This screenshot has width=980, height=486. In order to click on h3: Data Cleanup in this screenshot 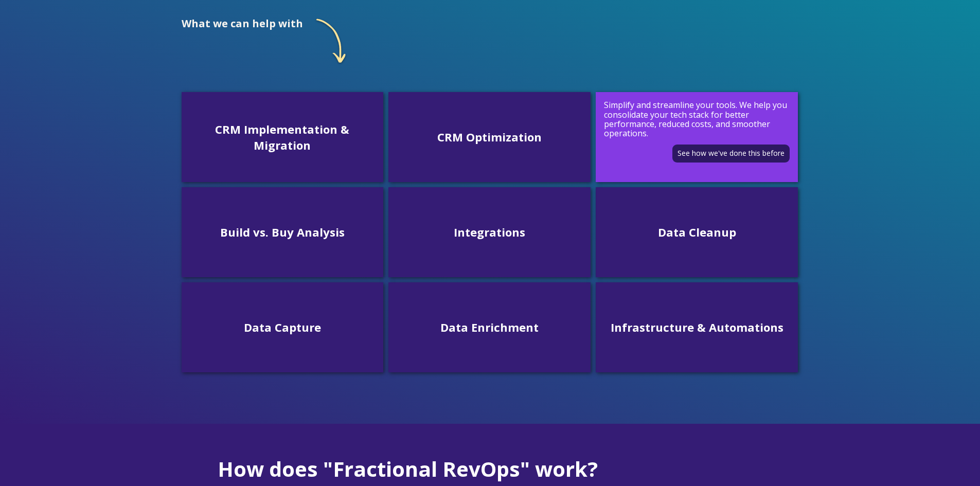, I will do `click(696, 232)`.